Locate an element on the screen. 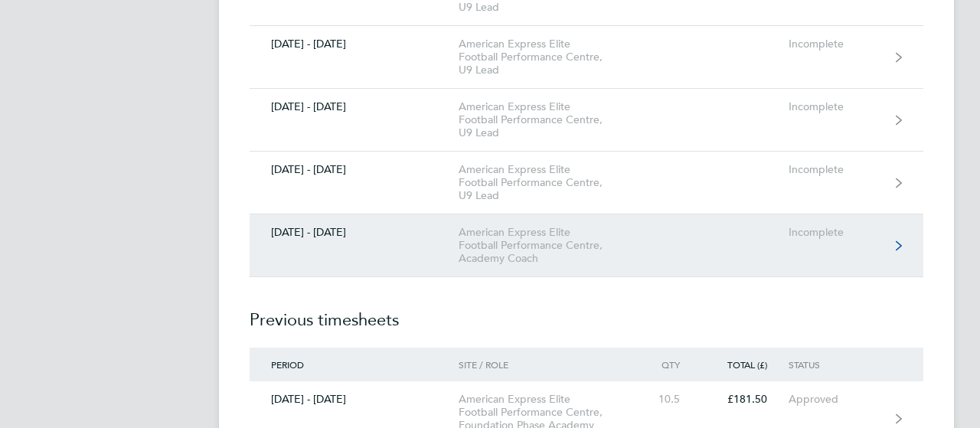  div: Status is located at coordinates (835, 364).